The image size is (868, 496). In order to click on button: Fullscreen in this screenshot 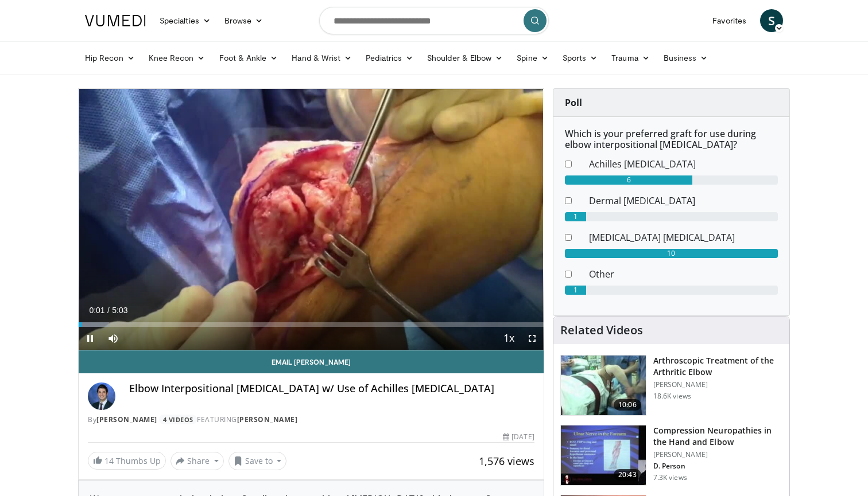, I will do `click(533, 338)`.